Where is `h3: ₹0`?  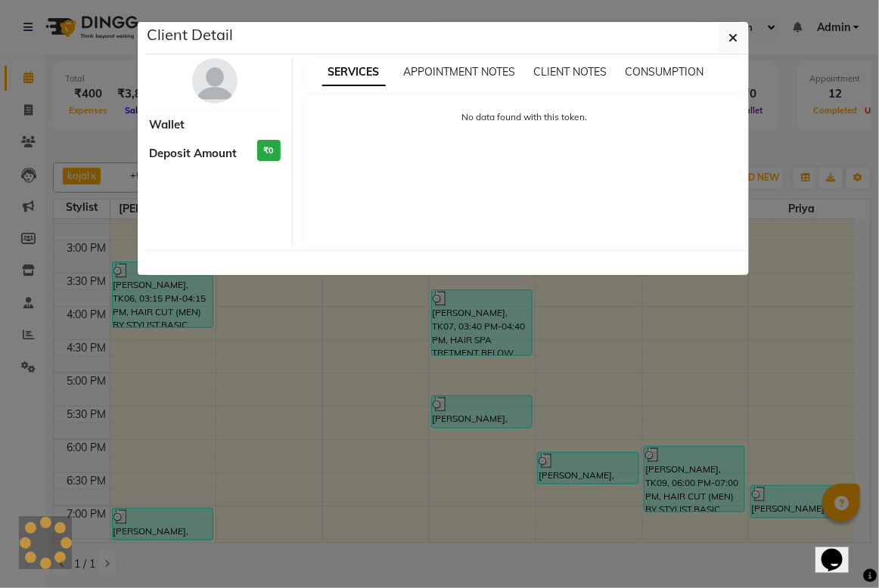 h3: ₹0 is located at coordinates (268, 150).